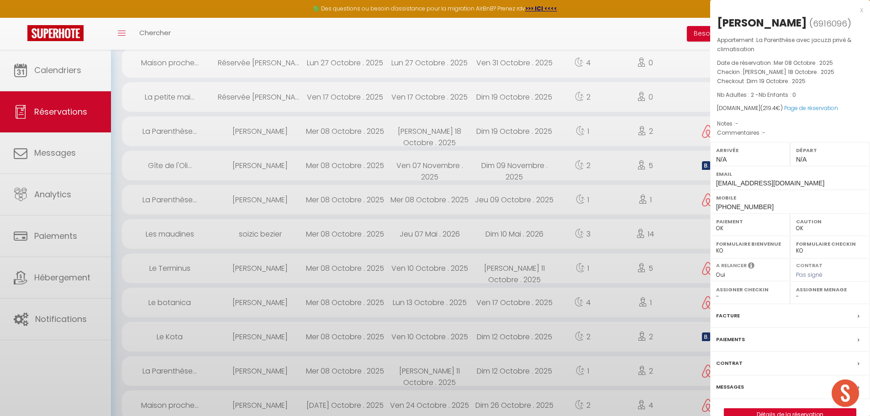 The image size is (870, 416). What do you see at coordinates (751, 267) in the screenshot?
I see `i: Sélectionner OUI si vous souhaiter envoyer les séquences de messages post-checkout` at bounding box center [751, 267].